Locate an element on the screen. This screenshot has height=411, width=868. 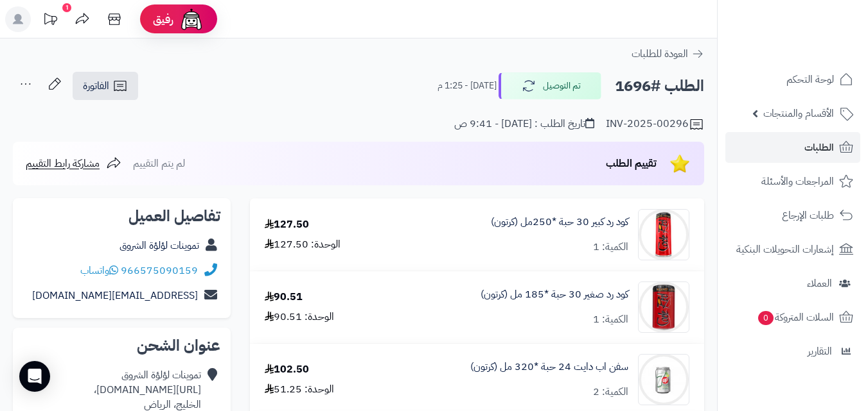
span: تقييم الطلب is located at coordinates (631, 164).